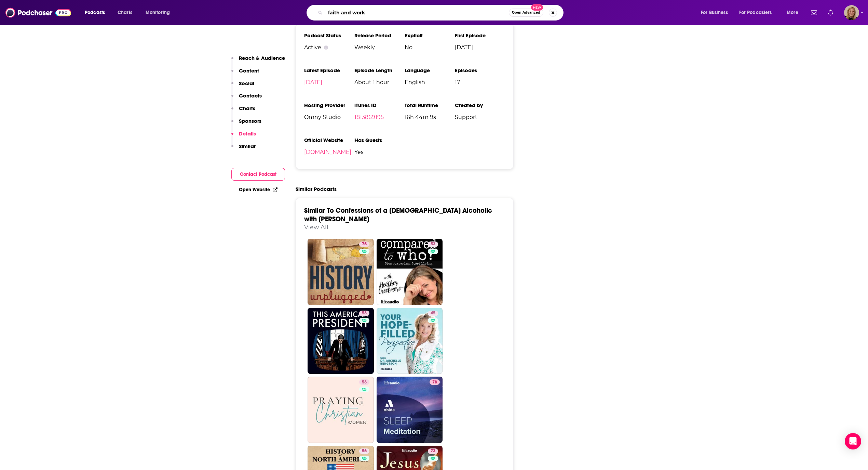 The height and width of the screenshot is (470, 868). Describe the element at coordinates (853, 441) in the screenshot. I see `div: Open Intercom Messenger` at that location.